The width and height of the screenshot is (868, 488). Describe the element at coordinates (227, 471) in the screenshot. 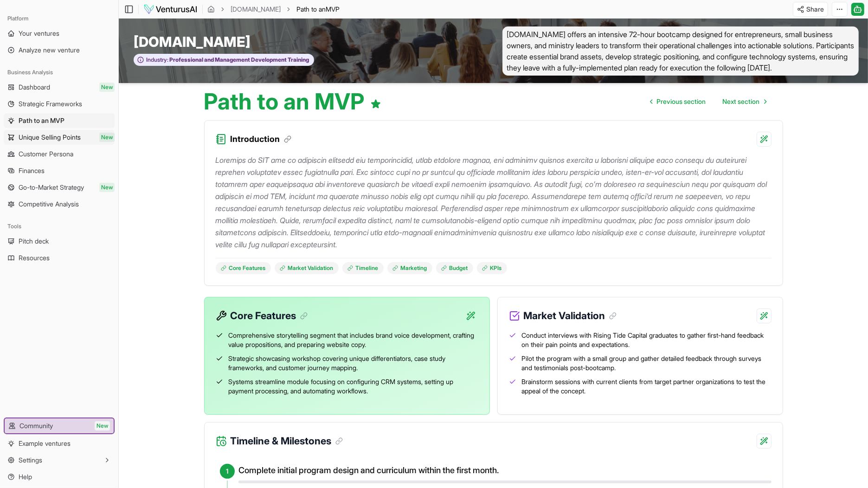

I see `span: 1` at that location.